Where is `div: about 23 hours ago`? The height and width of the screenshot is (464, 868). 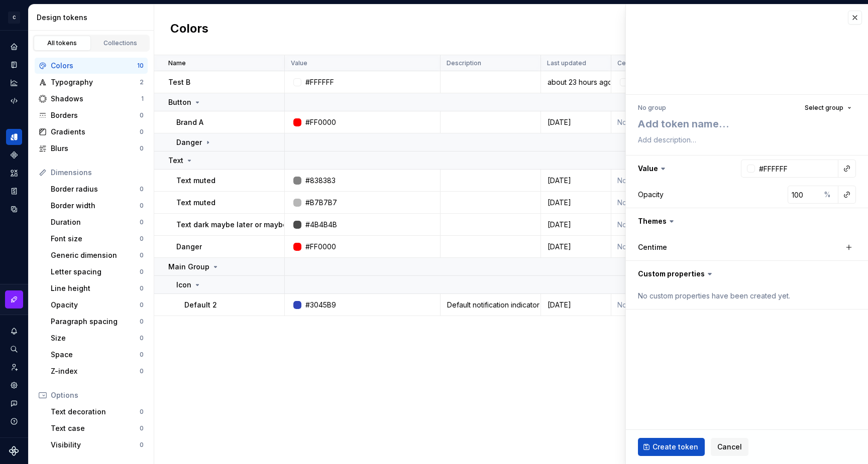 div: about 23 hours ago is located at coordinates (575, 82).